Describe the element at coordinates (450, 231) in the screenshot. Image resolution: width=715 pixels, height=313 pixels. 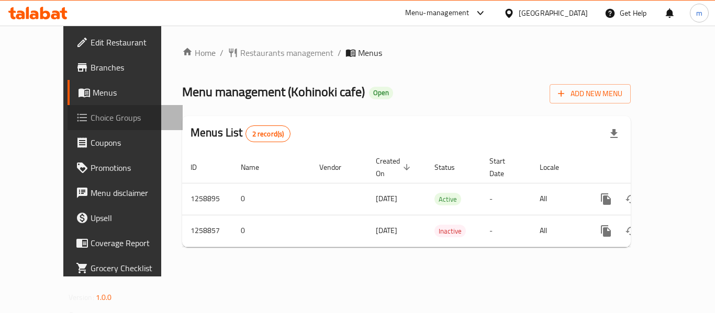
I see `span: Inactive` at that location.